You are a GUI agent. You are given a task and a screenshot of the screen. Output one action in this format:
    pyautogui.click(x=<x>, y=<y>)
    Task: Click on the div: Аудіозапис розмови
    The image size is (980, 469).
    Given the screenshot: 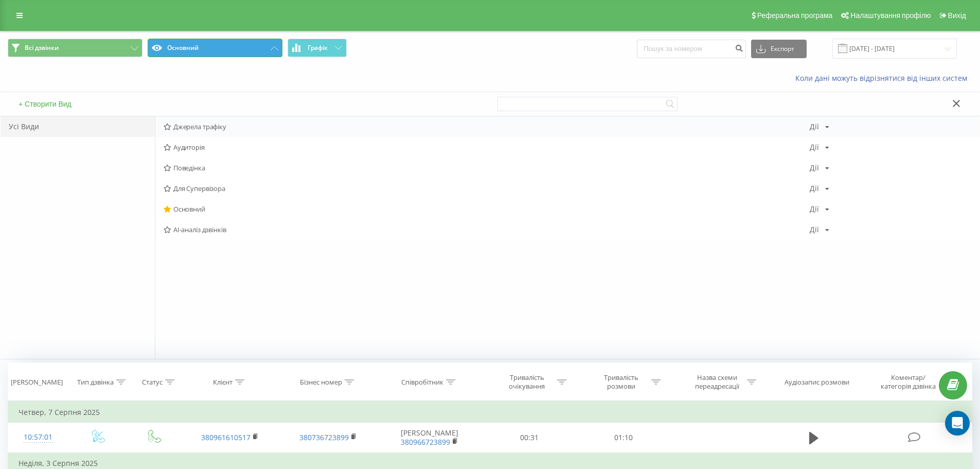 What is the action you would take?
    pyautogui.click(x=817, y=382)
    